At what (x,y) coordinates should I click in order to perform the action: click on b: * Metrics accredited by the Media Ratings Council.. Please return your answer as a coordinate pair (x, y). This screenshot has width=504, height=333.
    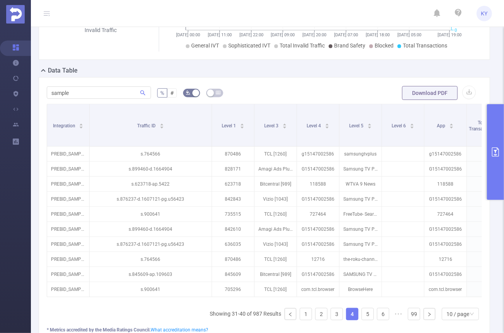
    Looking at the image, I should click on (99, 330).